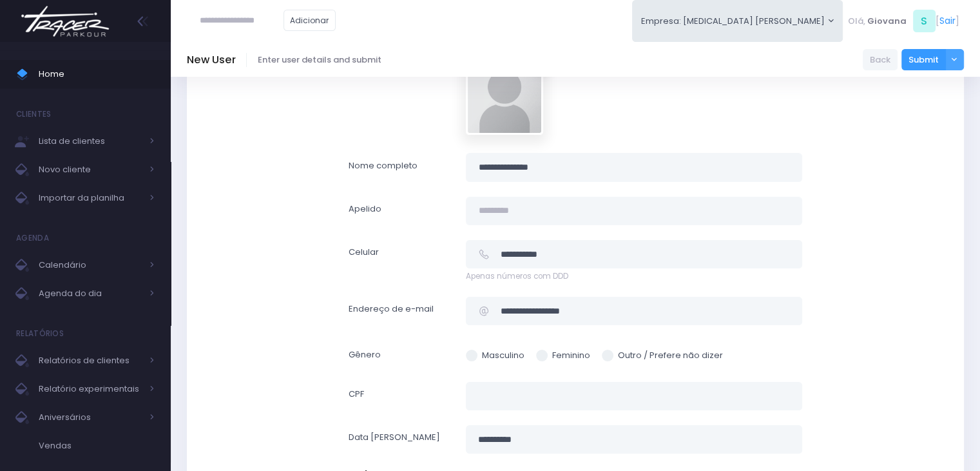 The width and height of the screenshot is (980, 471). What do you see at coordinates (399, 167) in the screenshot?
I see `label: Nome completo` at bounding box center [399, 167].